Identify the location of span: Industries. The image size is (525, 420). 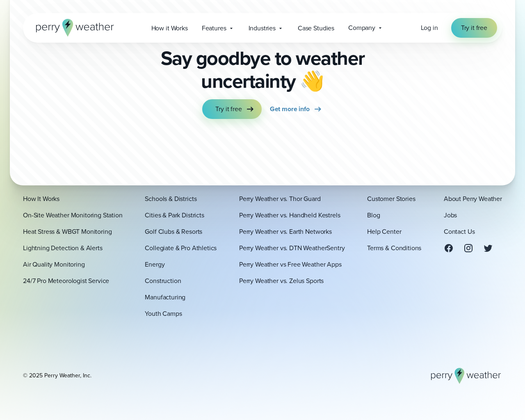
(262, 29).